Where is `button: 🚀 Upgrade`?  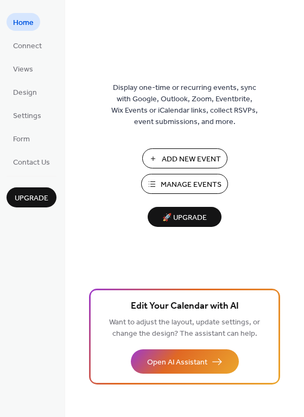
button: 🚀 Upgrade is located at coordinates (184, 217).